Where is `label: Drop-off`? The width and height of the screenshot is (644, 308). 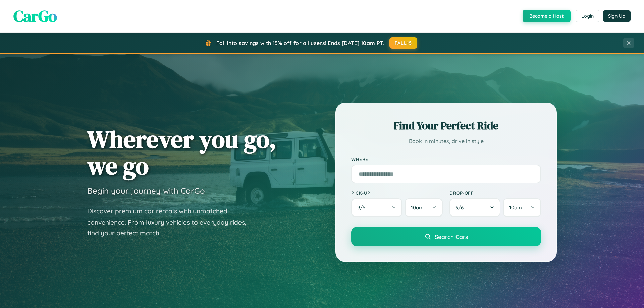
label: Drop-off is located at coordinates (495, 193).